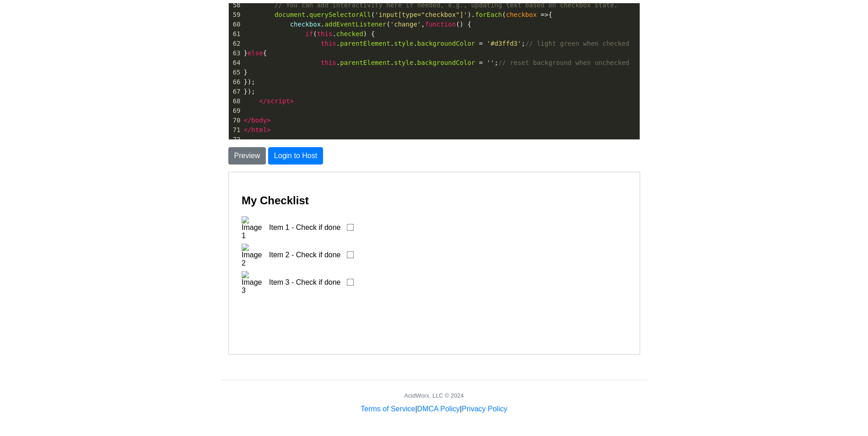 This screenshot has width=868, height=436. Describe the element at coordinates (235, 34) in the screenshot. I see `div: 61` at that location.